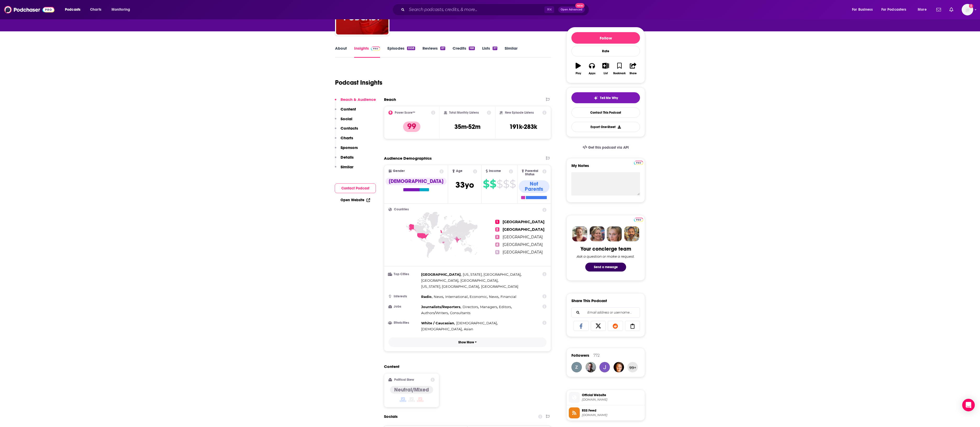  What do you see at coordinates (466, 343) in the screenshot?
I see `p: Show More` at bounding box center [466, 343].